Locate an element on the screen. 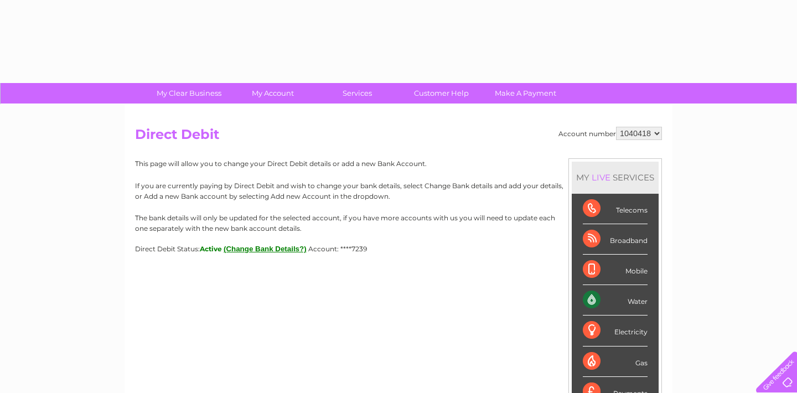 This screenshot has height=393, width=797. div: Account number is located at coordinates (610, 133).